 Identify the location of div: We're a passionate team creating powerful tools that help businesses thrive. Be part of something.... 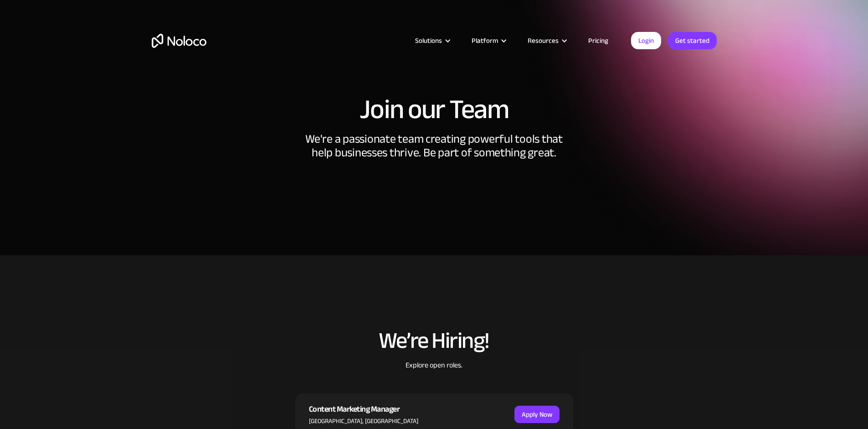
(434, 157).